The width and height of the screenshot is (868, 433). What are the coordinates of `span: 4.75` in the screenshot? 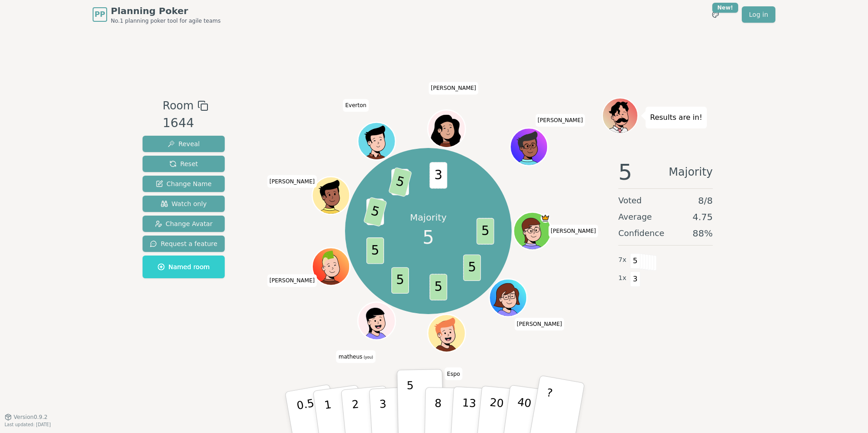 It's located at (702, 217).